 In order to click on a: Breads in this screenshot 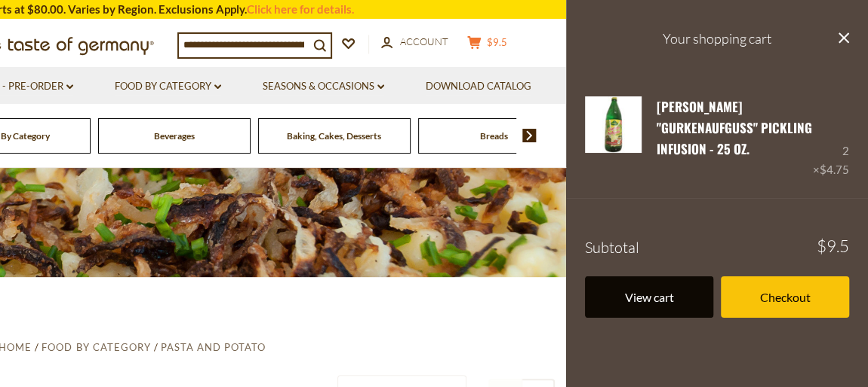, I will do `click(493, 135)`.